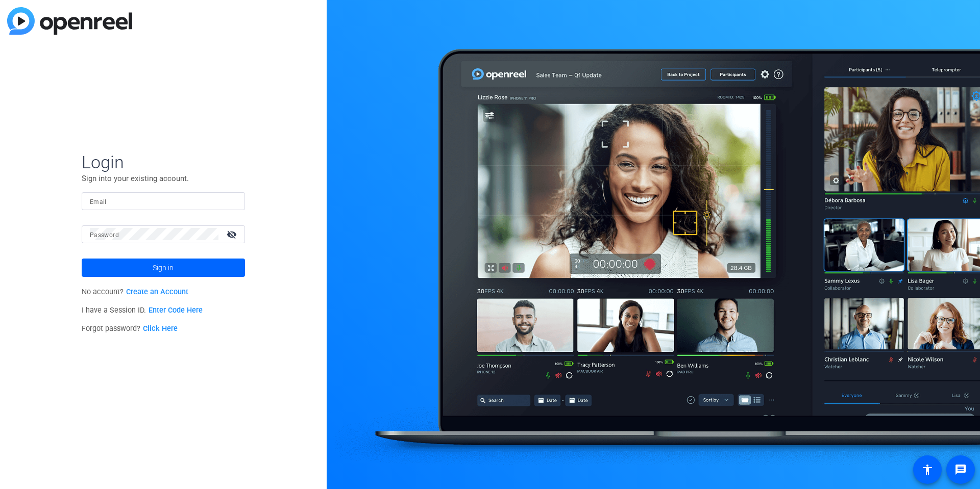  What do you see at coordinates (160, 329) in the screenshot?
I see `a: Click Here` at bounding box center [160, 329].